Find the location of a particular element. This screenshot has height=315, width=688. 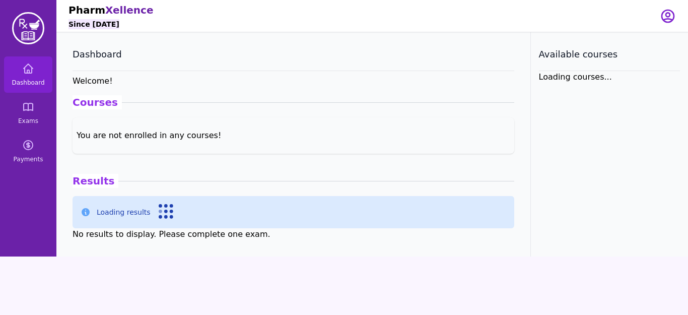

span: Pharm is located at coordinates (87, 10).